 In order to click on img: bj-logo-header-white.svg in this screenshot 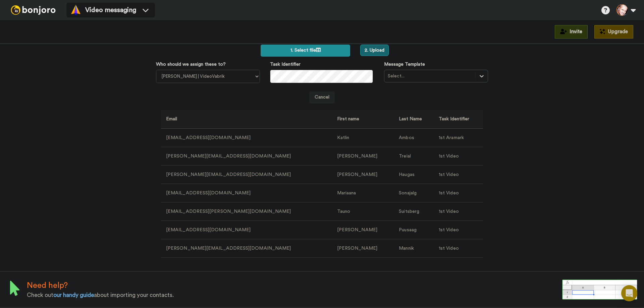, I will do `click(33, 10)`.